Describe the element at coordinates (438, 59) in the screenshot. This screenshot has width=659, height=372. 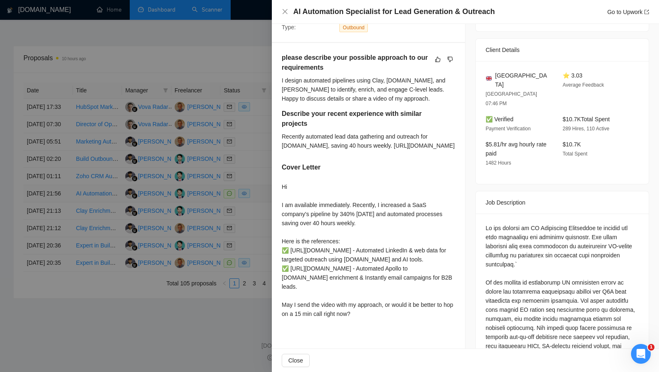
I see `span: like` at that location.